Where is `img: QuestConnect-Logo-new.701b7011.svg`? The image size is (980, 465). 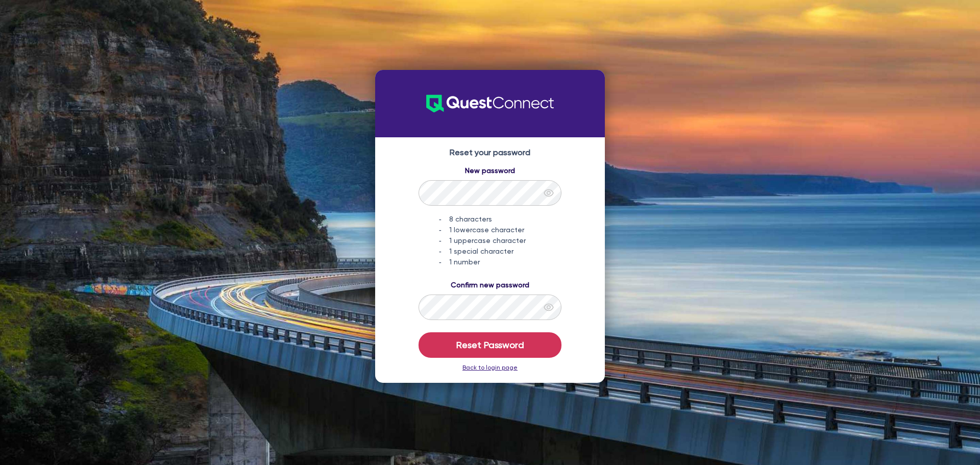 img: QuestConnect-Logo-new.701b7011.svg is located at coordinates (490, 103).